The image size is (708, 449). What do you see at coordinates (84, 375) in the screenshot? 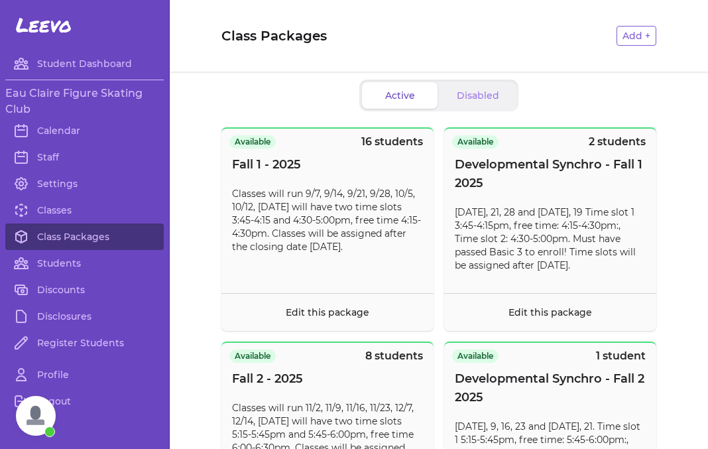
I see `a: Profile` at bounding box center [84, 375].